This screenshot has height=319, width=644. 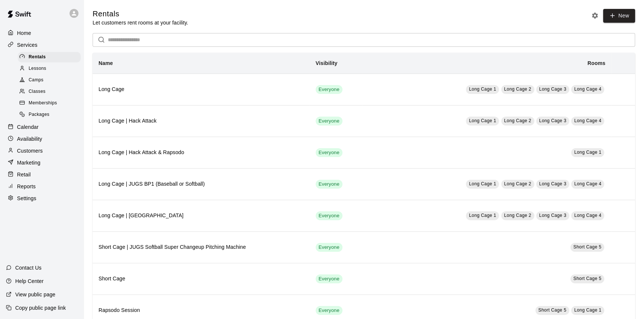 What do you see at coordinates (140, 23) in the screenshot?
I see `p: Let customers rent rooms at your facility.` at bounding box center [140, 23].